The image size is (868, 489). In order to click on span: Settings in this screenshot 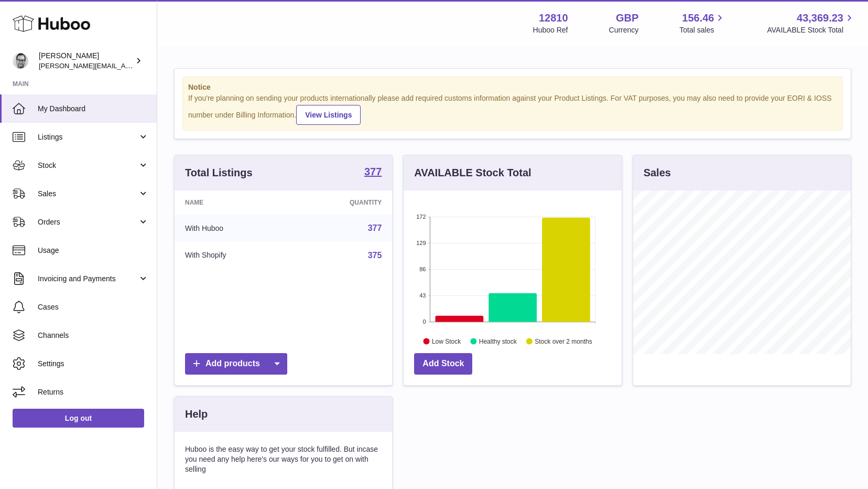, I will do `click(94, 364)`.